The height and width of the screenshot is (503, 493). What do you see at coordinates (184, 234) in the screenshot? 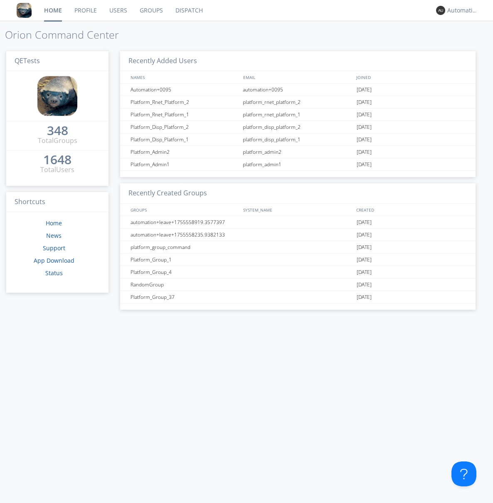
I see `div: automation+leave+1755558235.9382133` at bounding box center [184, 234].